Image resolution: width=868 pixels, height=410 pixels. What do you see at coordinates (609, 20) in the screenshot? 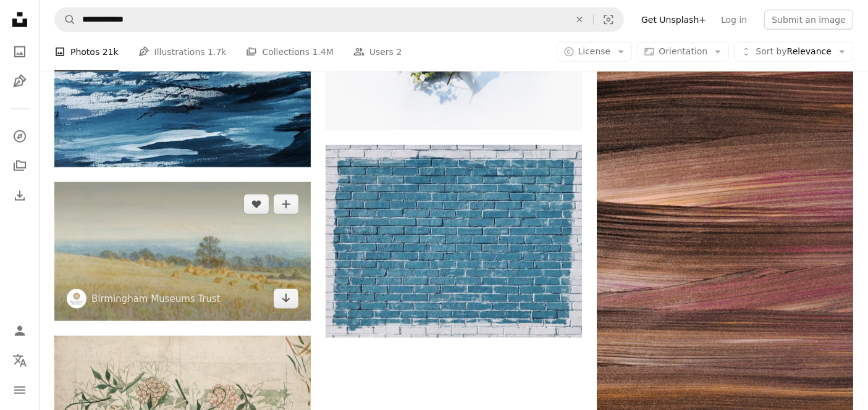
I see `button: Visual search` at bounding box center [609, 20].